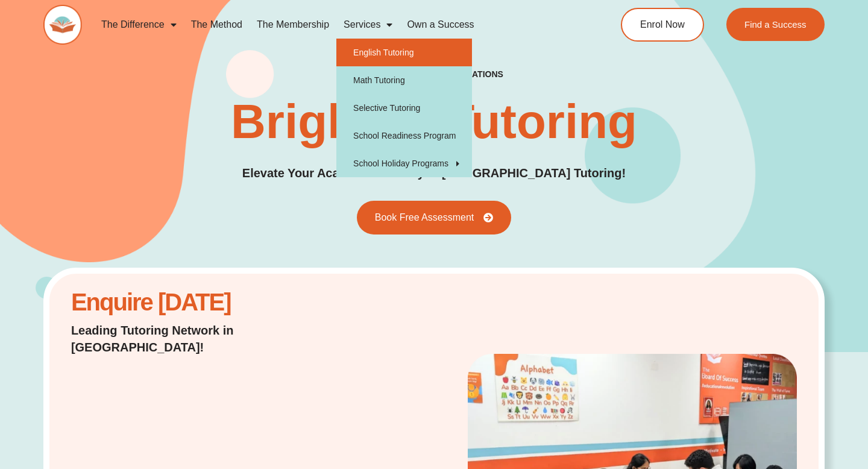  I want to click on ul: Services, so click(404, 108).